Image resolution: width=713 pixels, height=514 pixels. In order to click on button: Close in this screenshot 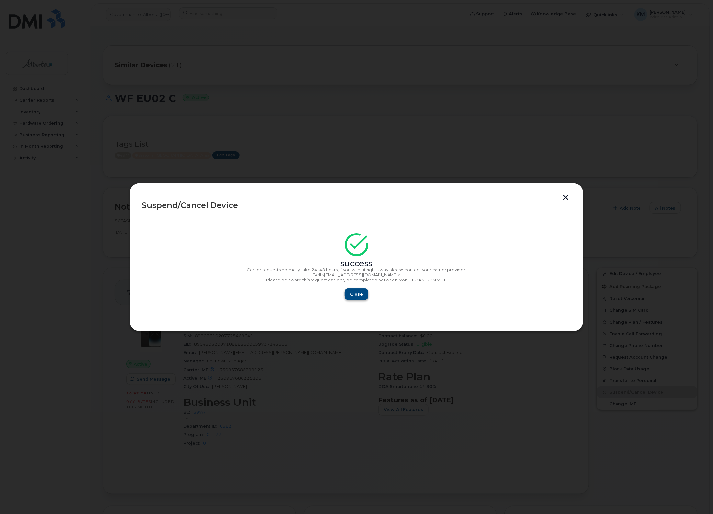, I will do `click(357, 294)`.